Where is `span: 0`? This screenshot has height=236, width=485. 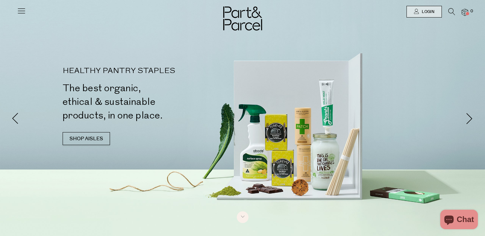
span: 0 is located at coordinates (472, 11).